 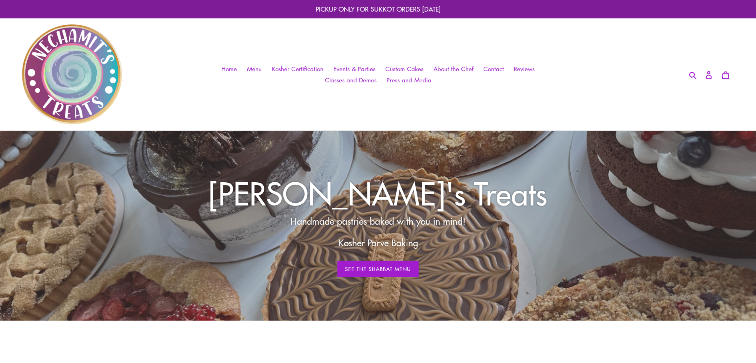 What do you see at coordinates (409, 80) in the screenshot?
I see `span: Press and Media` at bounding box center [409, 80].